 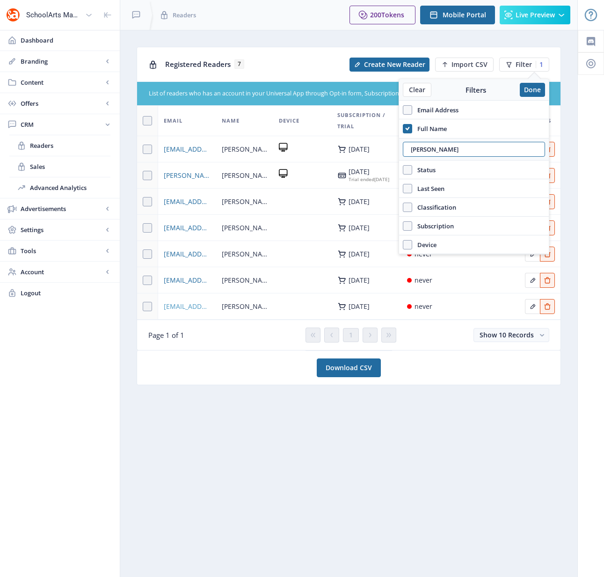 I want to click on a: Readers, so click(x=60, y=145).